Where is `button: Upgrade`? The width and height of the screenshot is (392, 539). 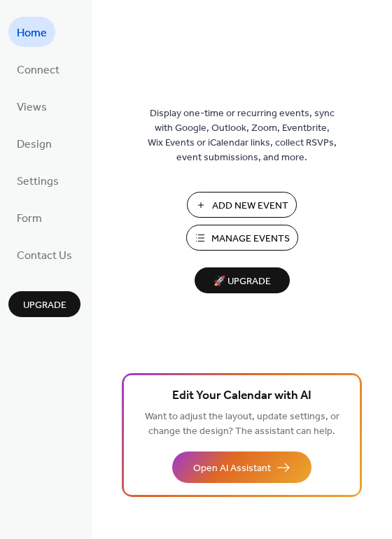
button: Upgrade is located at coordinates (44, 304).